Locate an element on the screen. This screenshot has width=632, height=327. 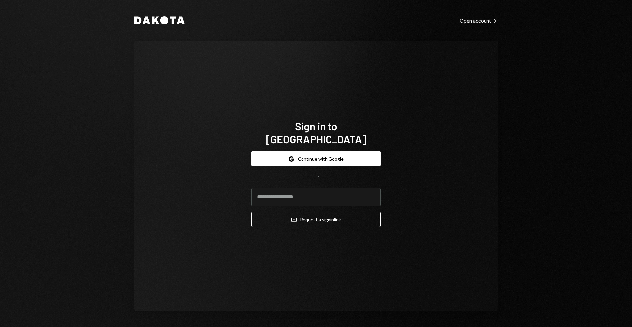
div: OR is located at coordinates (316, 177).